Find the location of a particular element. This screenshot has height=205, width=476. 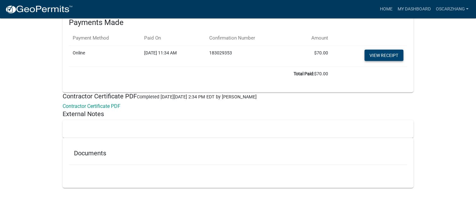

a: My Dashboard is located at coordinates (413, 9).